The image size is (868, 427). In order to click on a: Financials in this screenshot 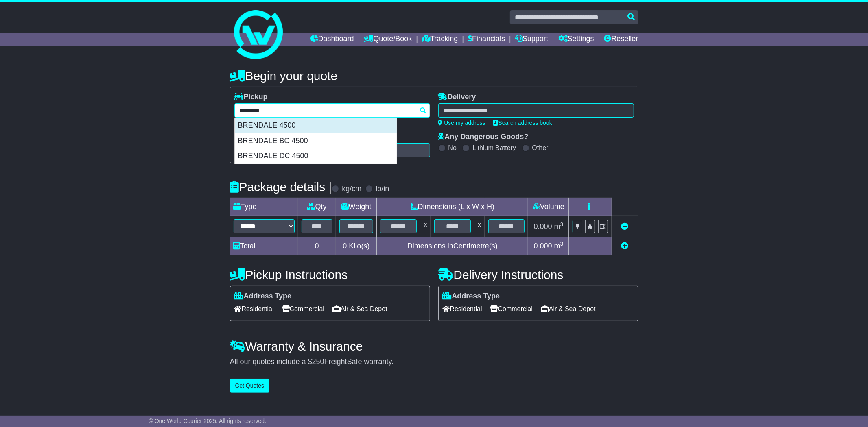, I will do `click(487, 40)`.